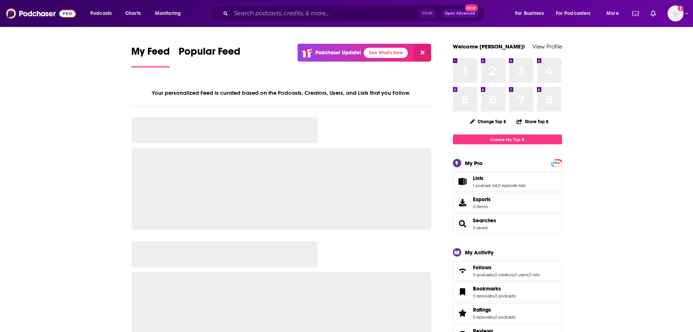  Describe the element at coordinates (168, 13) in the screenshot. I see `span: Monitoring` at that location.